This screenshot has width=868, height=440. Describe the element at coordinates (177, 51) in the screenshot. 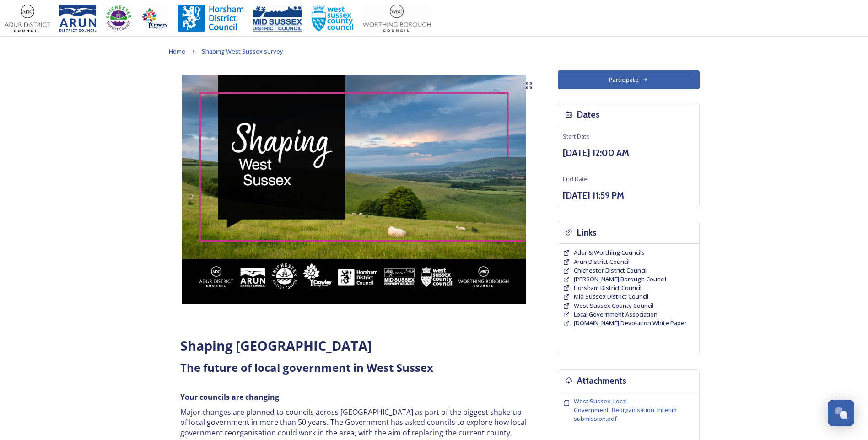

I see `span: Home` at that location.